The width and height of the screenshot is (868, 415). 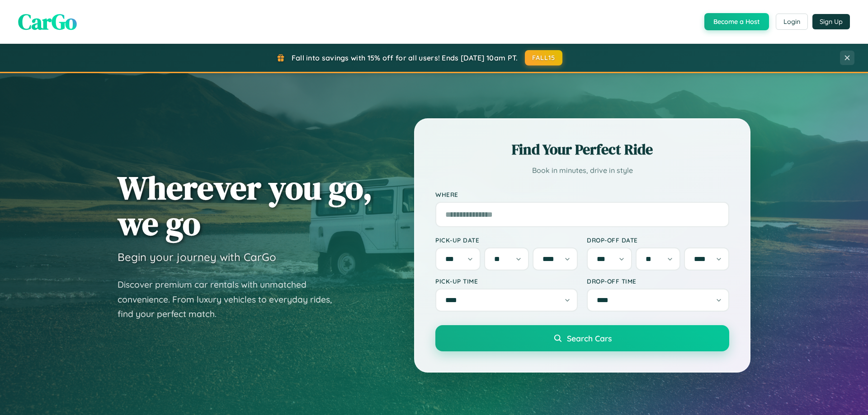 I want to click on label: Drop-off Date, so click(x=658, y=240).